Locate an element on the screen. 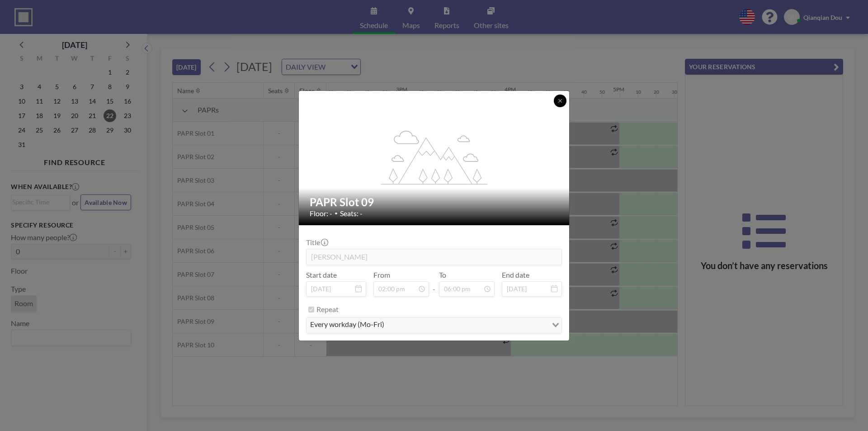 The width and height of the screenshot is (868, 431). span: every workday (Mo-Fri) is located at coordinates (347, 325).